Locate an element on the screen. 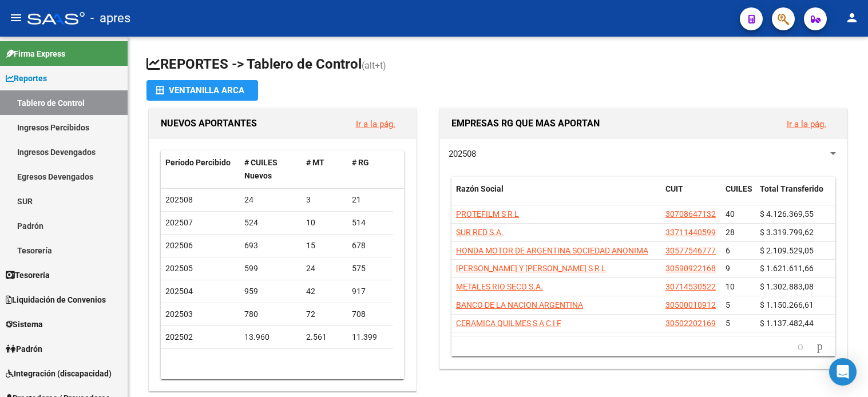 This screenshot has width=868, height=397. datatable-header-cell: Período Percibido is located at coordinates (200, 169).